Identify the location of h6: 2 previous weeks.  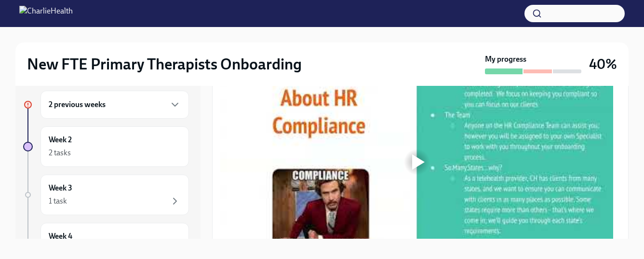
(77, 104).